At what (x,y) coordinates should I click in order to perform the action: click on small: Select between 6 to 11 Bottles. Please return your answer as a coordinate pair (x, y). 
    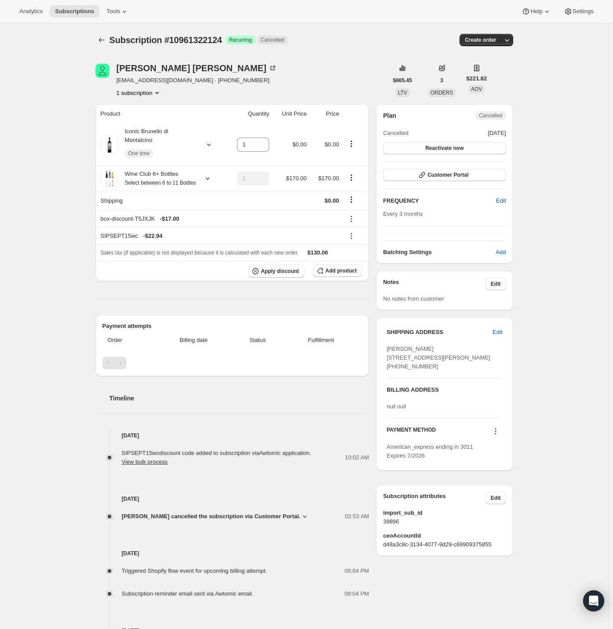
    Looking at the image, I should click on (161, 183).